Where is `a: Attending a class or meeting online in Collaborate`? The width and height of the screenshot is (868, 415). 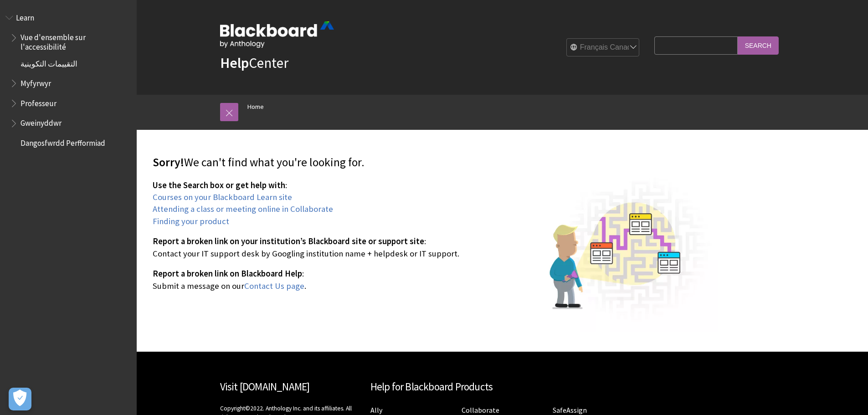
a: Attending a class or meeting online in Collaborate is located at coordinates (243, 209).